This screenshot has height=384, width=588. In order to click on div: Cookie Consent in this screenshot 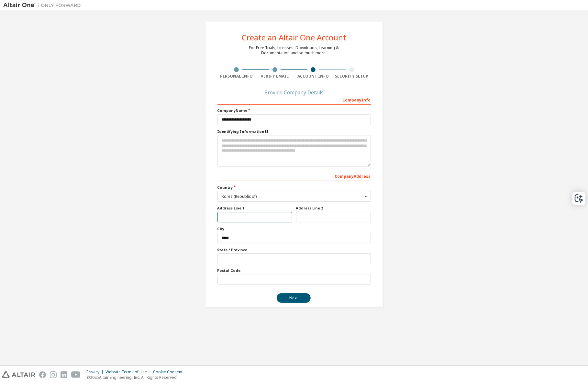, I will do `click(169, 372)`.